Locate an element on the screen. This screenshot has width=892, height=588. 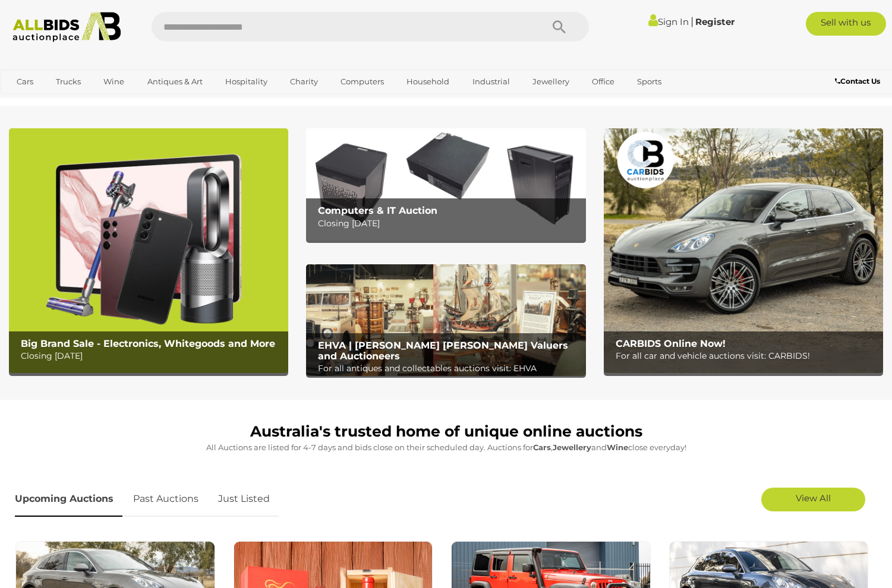
img: Computers & IT Auction is located at coordinates (446, 184).